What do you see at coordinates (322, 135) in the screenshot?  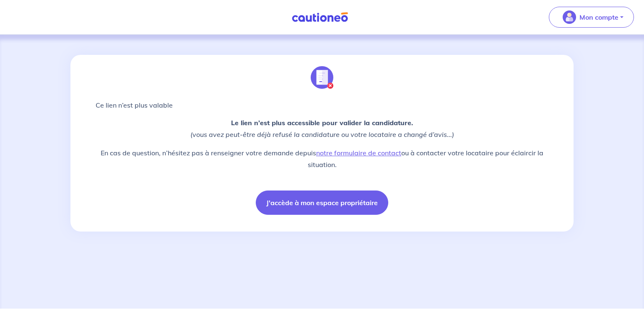 I see `em: (vous avez peut-être déjà refusé la candidature ou votre locataire a changé d’avis...)` at bounding box center [322, 135].